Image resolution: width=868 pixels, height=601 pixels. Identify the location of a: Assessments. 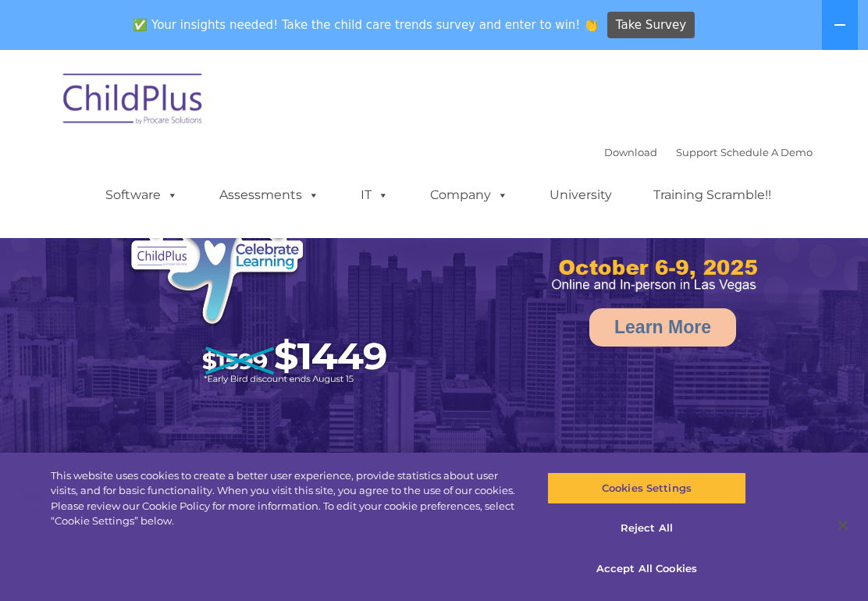
(270, 195).